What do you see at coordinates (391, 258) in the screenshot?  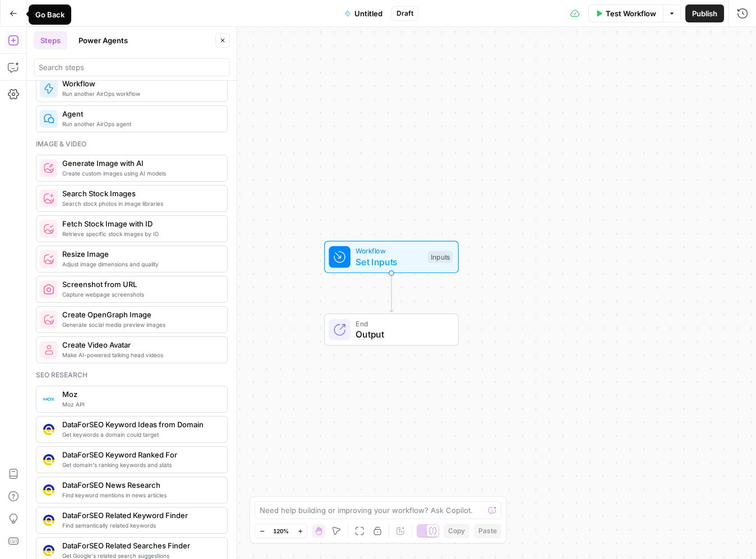 I see `div: WorkflowSet InputsInputs` at bounding box center [391, 258].